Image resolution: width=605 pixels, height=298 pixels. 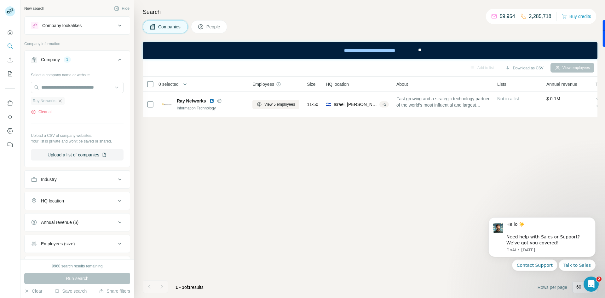 I want to click on button: Quick reply: Talk to Sales, so click(x=98, y=56).